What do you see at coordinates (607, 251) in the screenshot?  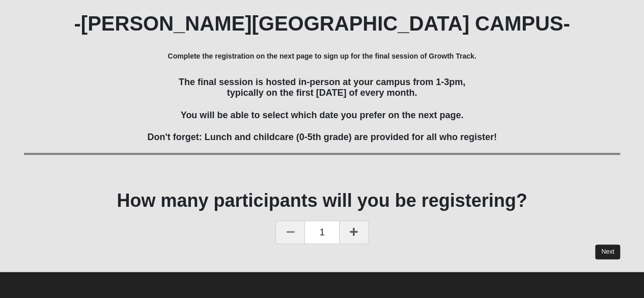 I see `a: Next` at bounding box center [607, 251].